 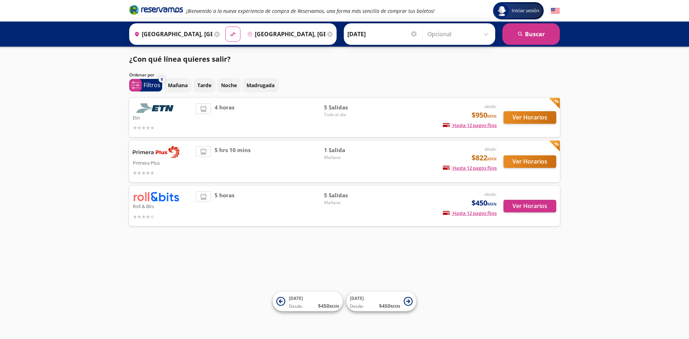 I want to click on p: Tarde, so click(x=204, y=85).